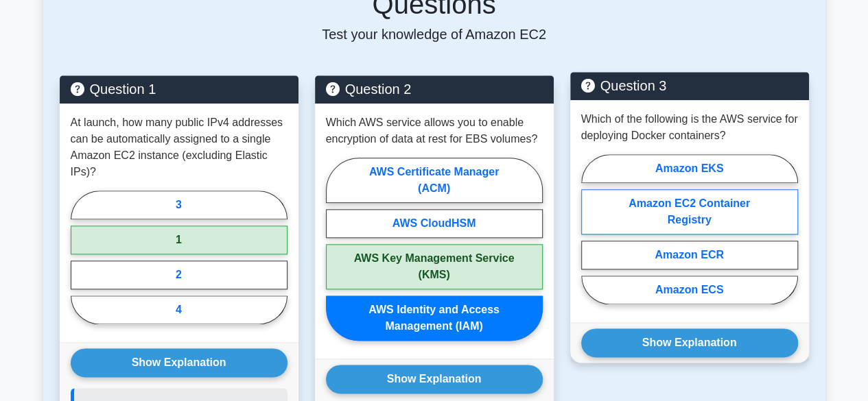  Describe the element at coordinates (179, 275) in the screenshot. I see `label: 2` at that location.